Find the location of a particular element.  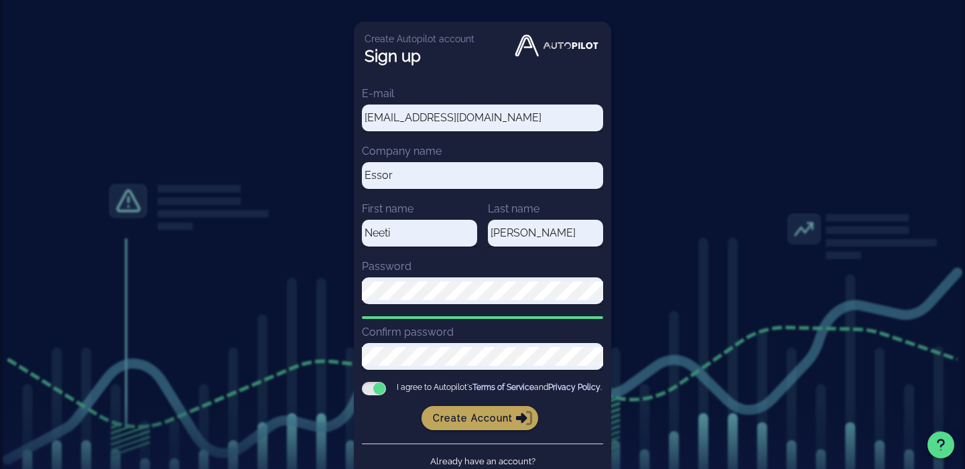

a: Privacy Policy is located at coordinates (574, 387).